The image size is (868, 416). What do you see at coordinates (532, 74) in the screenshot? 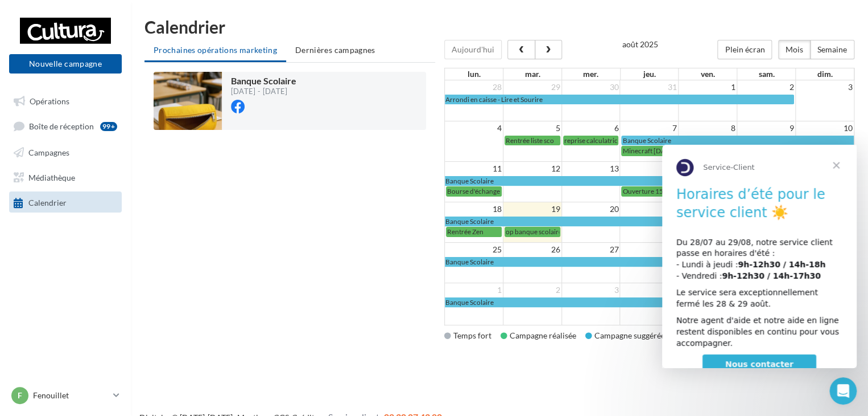
I see `th: mar.` at bounding box center [532, 74].